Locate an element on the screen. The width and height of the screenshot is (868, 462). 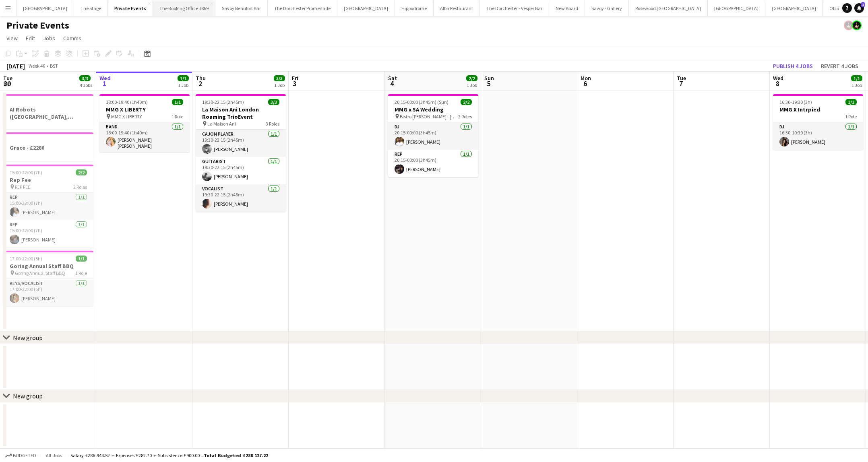
button: Publish 4 jobs is located at coordinates (793, 66).